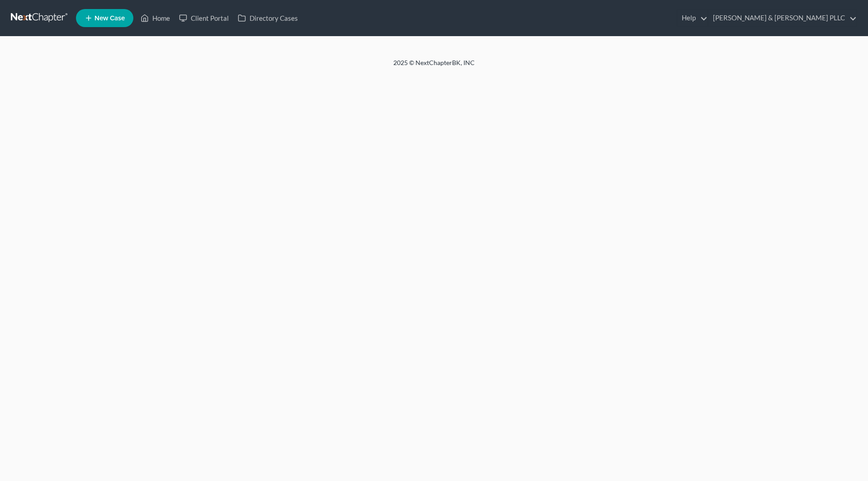 This screenshot has height=481, width=868. What do you see at coordinates (434, 66) in the screenshot?
I see `div: 2025 © NextChapterBK, INC` at bounding box center [434, 66].